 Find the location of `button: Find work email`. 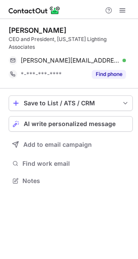

button: Find work email is located at coordinates (71, 164).